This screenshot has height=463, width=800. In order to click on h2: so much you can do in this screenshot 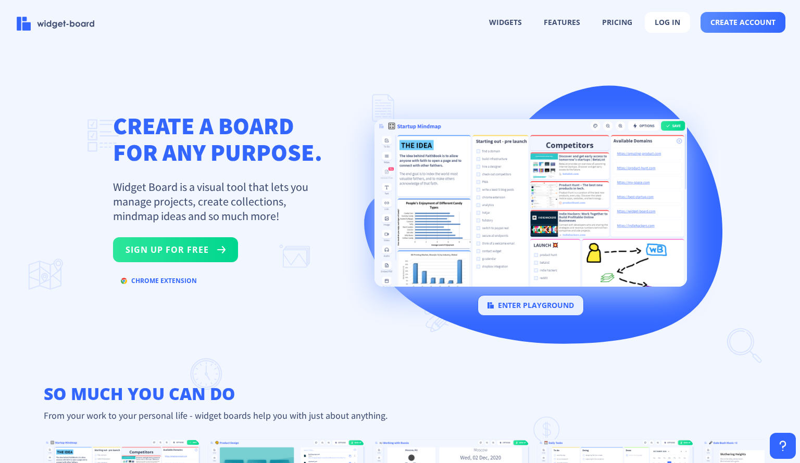, I will do `click(400, 394)`.